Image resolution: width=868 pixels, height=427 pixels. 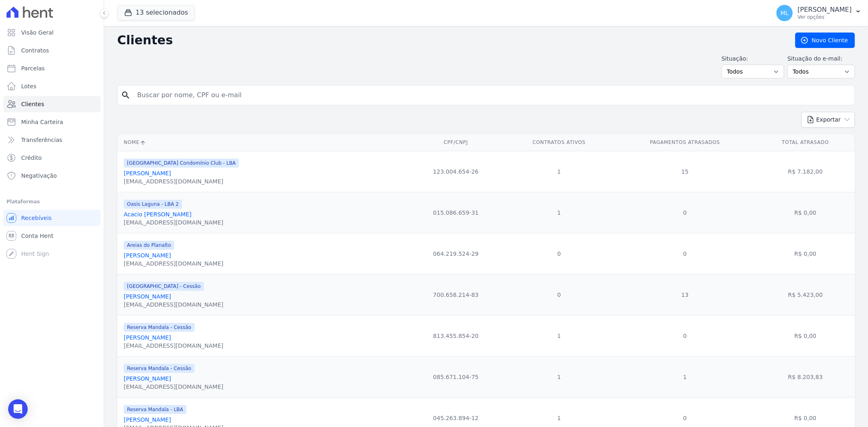 I want to click on div: Plataformas, so click(x=51, y=201).